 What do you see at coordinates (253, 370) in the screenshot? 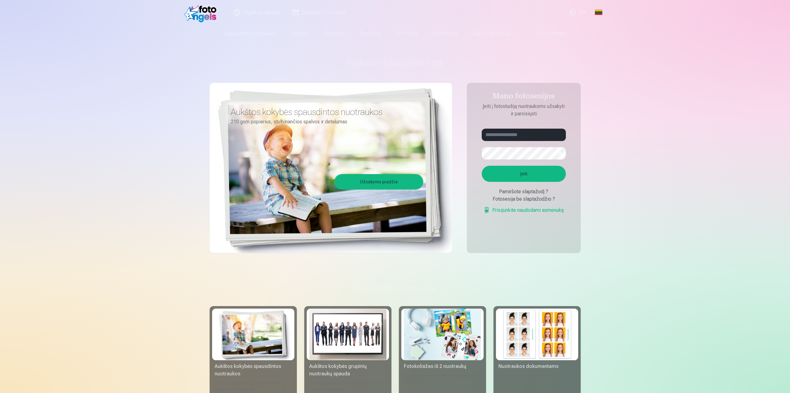
I see `div: Aukštos kokybės spausdintos nuotraukos` at bounding box center [253, 370].